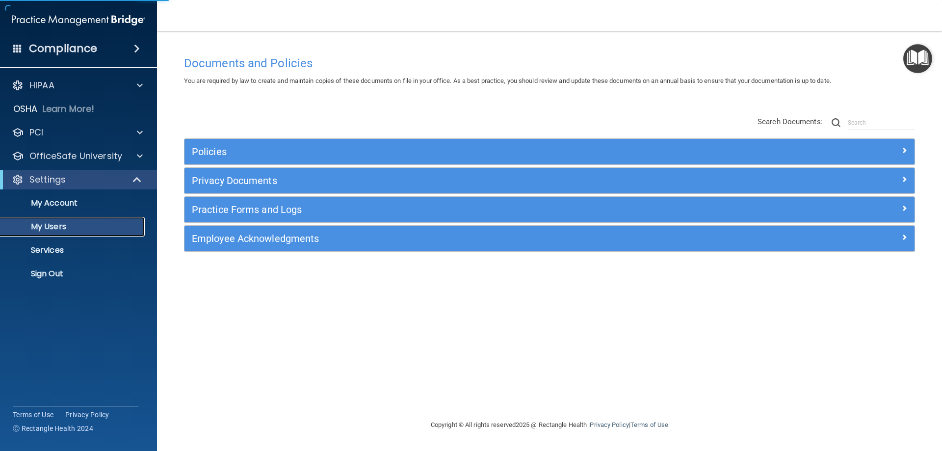 Image resolution: width=942 pixels, height=451 pixels. What do you see at coordinates (42, 85) in the screenshot?
I see `p: HIPAA` at bounding box center [42, 85].